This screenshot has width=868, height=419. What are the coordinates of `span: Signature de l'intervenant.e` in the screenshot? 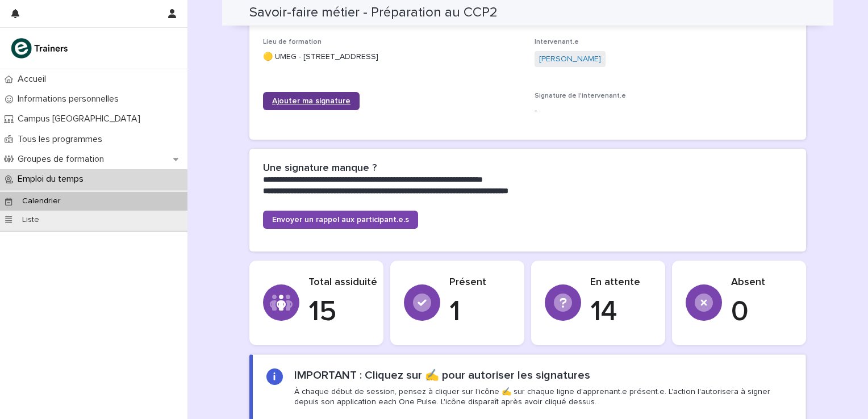 It's located at (580, 96).